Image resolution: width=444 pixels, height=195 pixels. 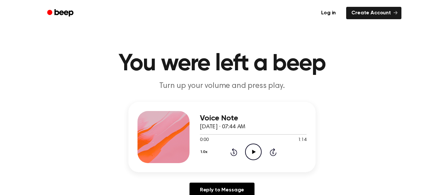 I want to click on h1: You were left a beep, so click(x=222, y=64).